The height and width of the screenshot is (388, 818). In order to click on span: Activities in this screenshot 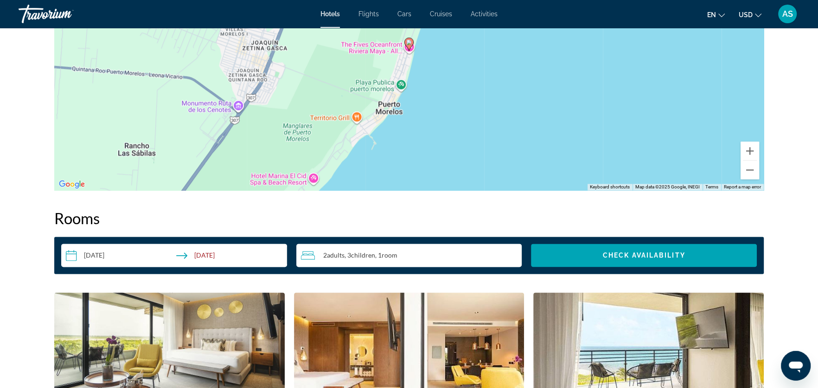, I will do `click(484, 14)`.